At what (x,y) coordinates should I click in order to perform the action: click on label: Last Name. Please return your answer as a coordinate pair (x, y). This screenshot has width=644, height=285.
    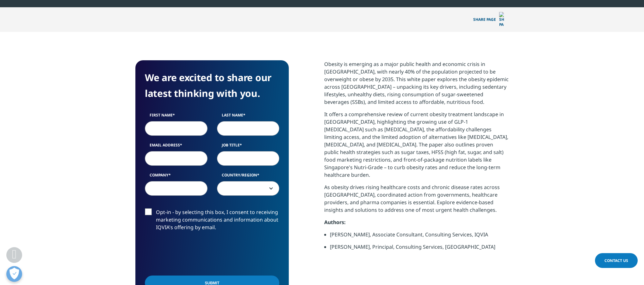
    Looking at the image, I should click on (249, 117).